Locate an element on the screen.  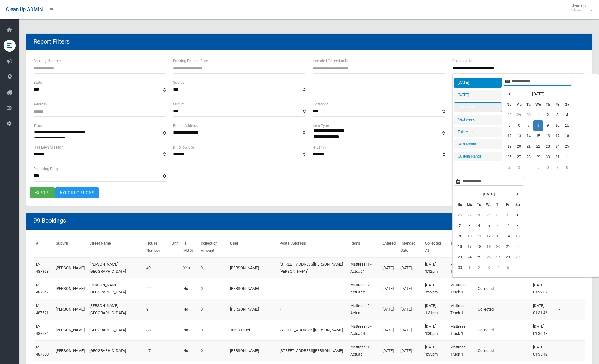
a: M-487368 is located at coordinates (43, 268).